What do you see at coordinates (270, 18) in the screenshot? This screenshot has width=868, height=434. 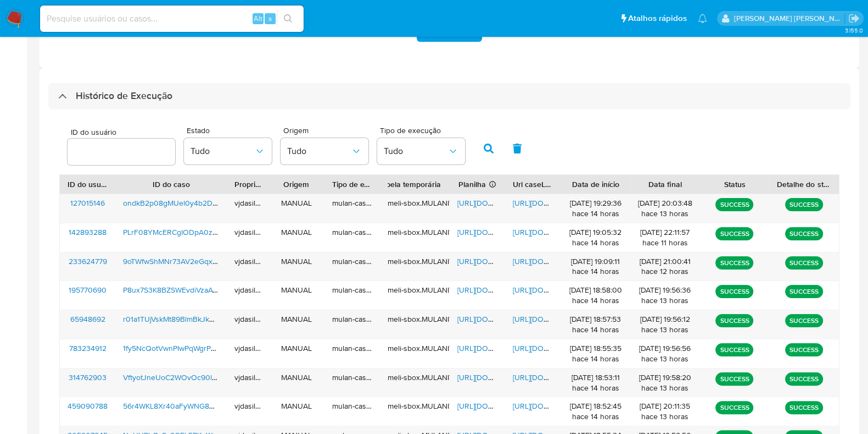 I see `span: s` at bounding box center [270, 18].